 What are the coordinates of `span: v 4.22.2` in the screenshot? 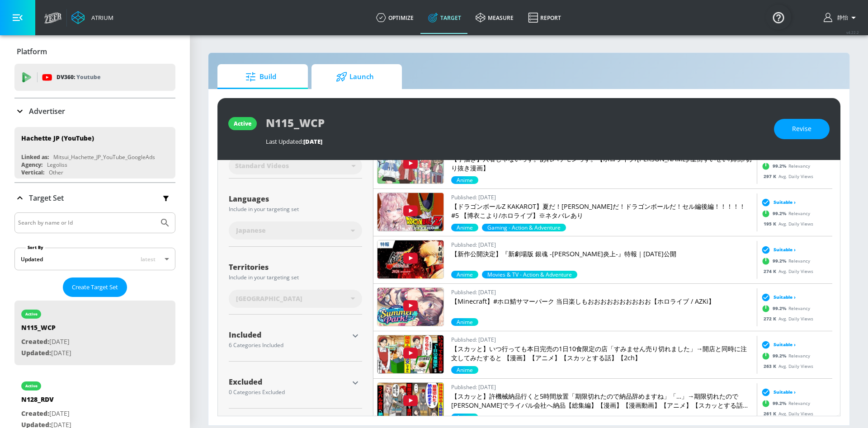 It's located at (852, 32).